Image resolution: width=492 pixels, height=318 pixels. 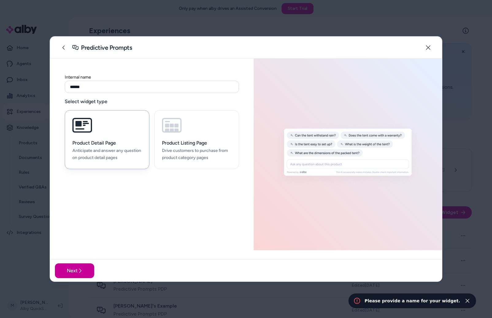 I want to click on img: Automatically generate a unique FAQ for products or categories, so click(x=348, y=154).